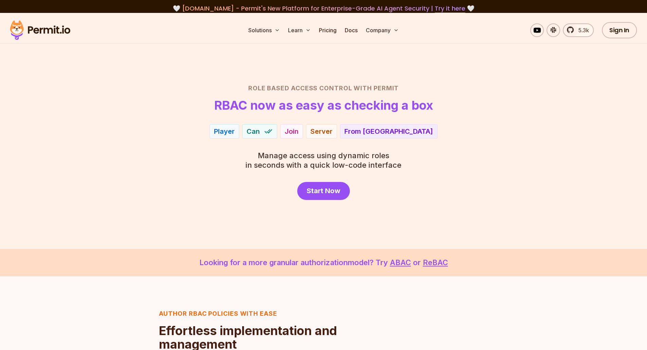 The height and width of the screenshot is (350, 647). What do you see at coordinates (324, 88) in the screenshot?
I see `h2: Role Based Access Control` at bounding box center [324, 88].